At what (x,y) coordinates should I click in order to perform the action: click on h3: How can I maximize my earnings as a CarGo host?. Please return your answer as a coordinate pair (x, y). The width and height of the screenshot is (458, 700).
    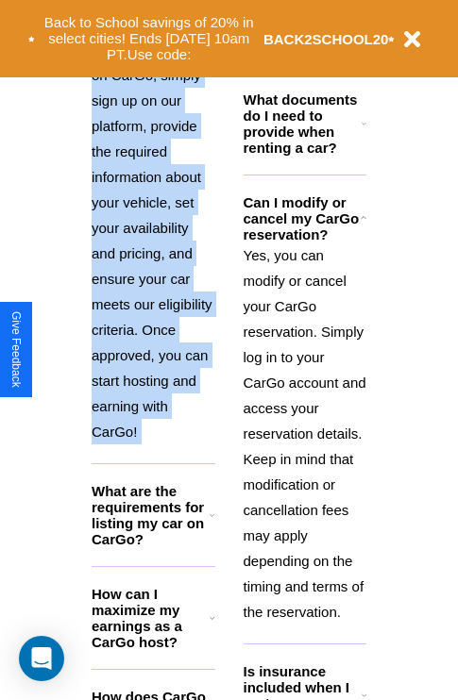
    Looking at the image, I should click on (150, 618).